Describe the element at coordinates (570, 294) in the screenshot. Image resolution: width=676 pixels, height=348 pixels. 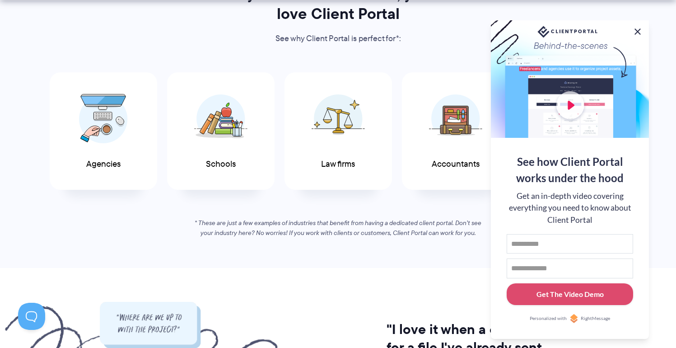
I see `div: Get The Video Demo` at that location.